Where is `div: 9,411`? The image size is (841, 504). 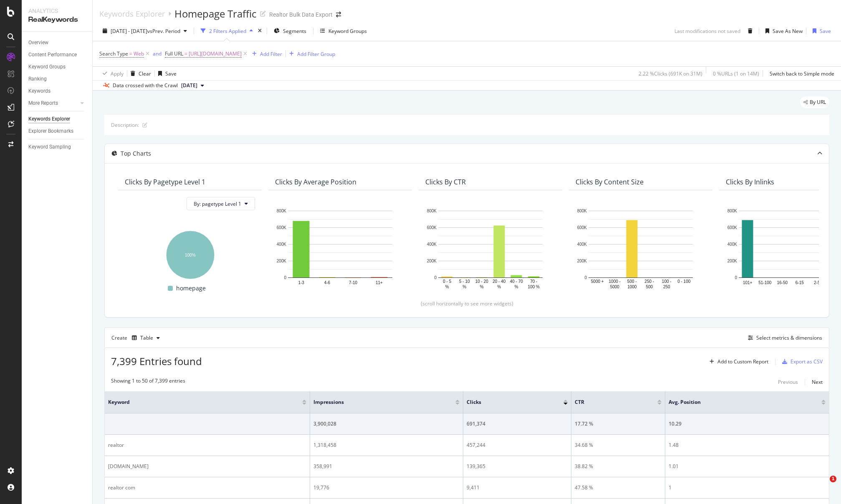 div: 9,411 is located at coordinates (517, 488).